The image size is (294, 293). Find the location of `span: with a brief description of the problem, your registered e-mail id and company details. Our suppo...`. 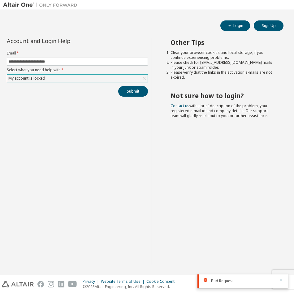

span: with a brief description of the problem, your registered e-mail id and company details. Our suppo... is located at coordinates (219, 110).